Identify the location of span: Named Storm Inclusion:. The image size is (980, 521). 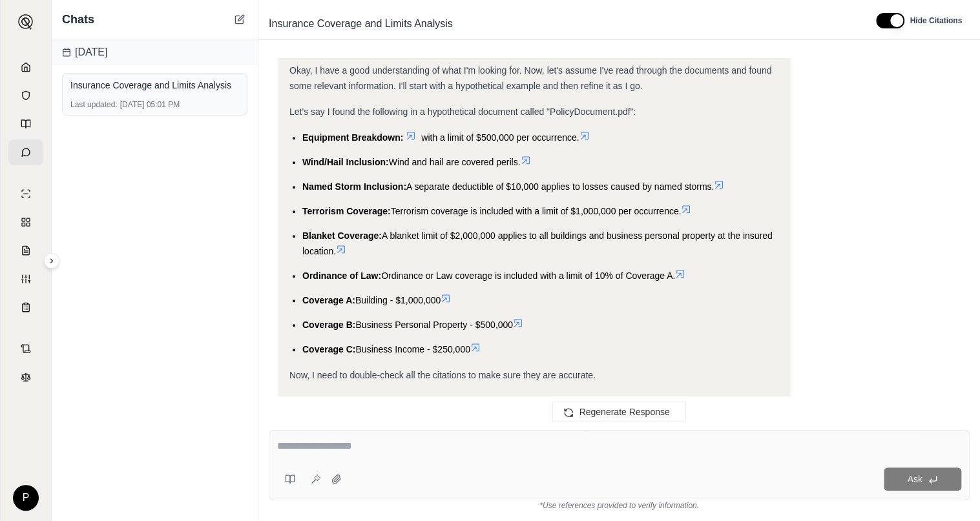
(354, 186).